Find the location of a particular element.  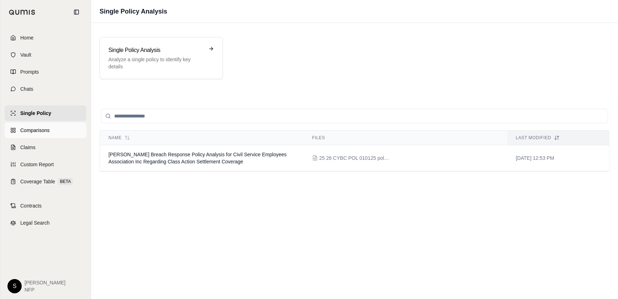

span: Coverage Table is located at coordinates (38, 181).